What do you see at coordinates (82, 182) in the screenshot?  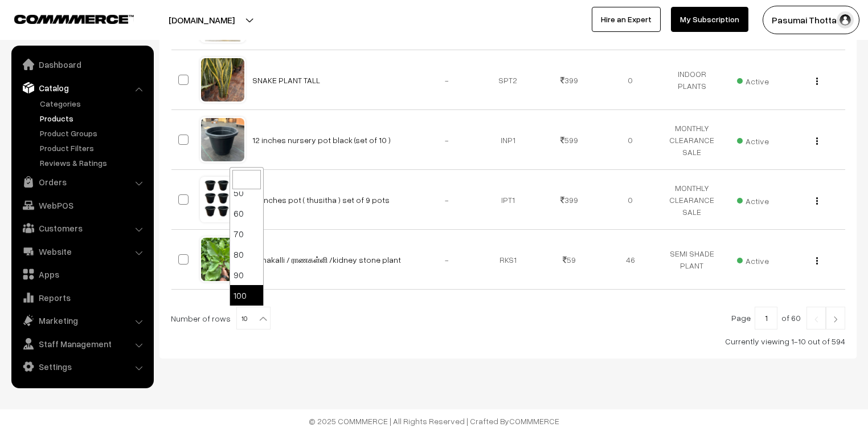 I see `a: Orders` at bounding box center [82, 182].